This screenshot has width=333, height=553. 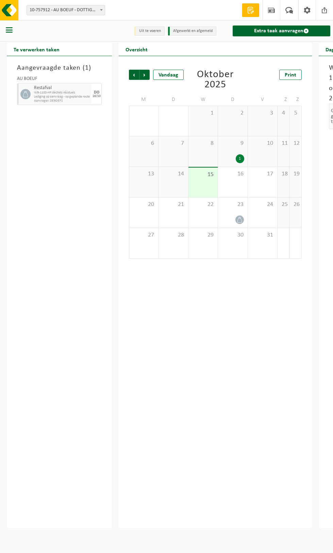 I want to click on span: 23, so click(x=232, y=205).